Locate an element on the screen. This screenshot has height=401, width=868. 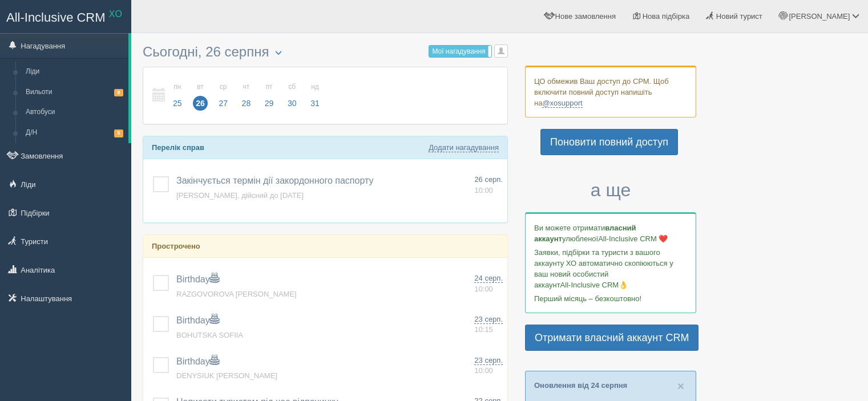
h3: а ще is located at coordinates (611, 190).